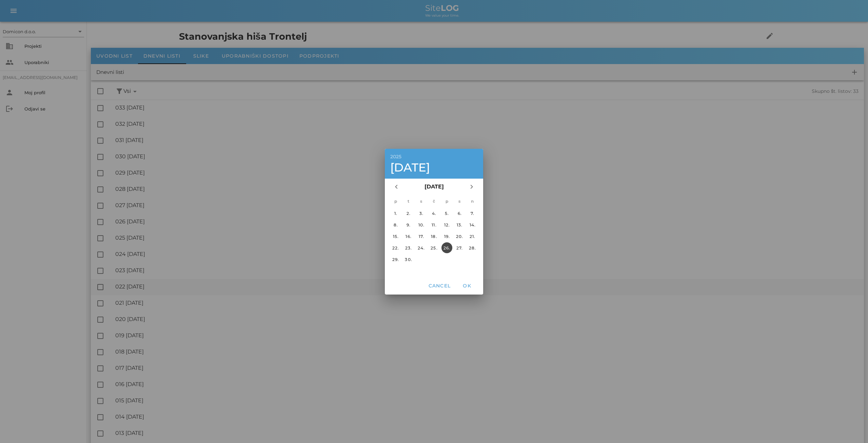  What do you see at coordinates (408, 260) in the screenshot?
I see `button: 30.` at bounding box center [408, 260].